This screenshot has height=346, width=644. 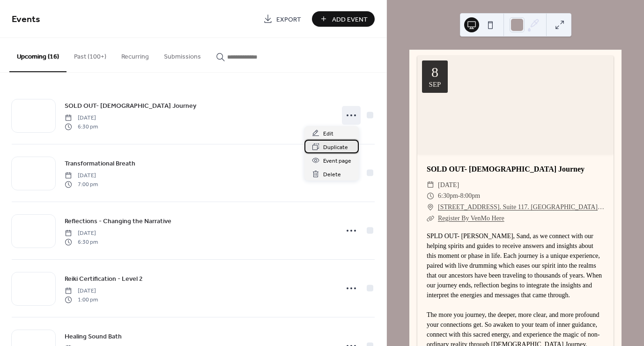 I want to click on button: Upcoming (16), so click(x=38, y=55).